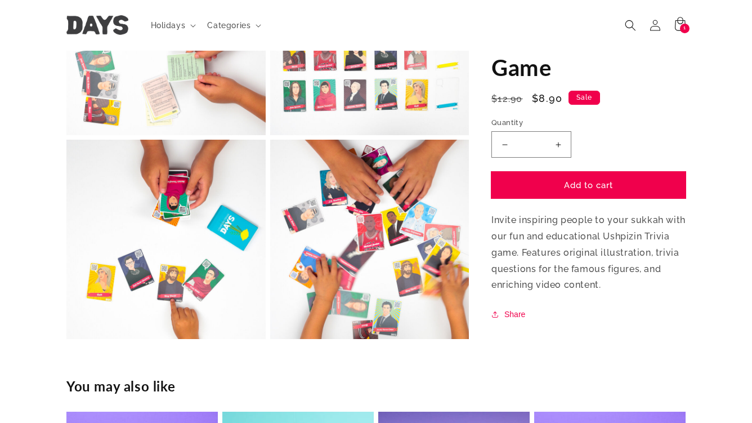 The image size is (752, 423). What do you see at coordinates (507, 99) in the screenshot?
I see `s: $12.90` at bounding box center [507, 99].